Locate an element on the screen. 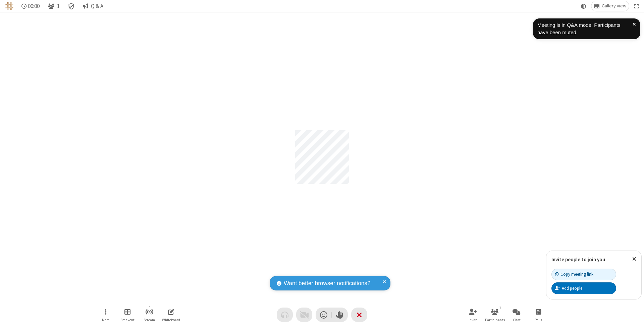  span: Stream is located at coordinates (149, 320).